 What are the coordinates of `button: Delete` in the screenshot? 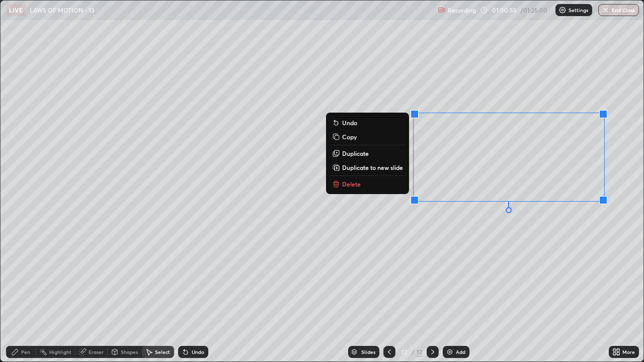 It's located at (367, 184).